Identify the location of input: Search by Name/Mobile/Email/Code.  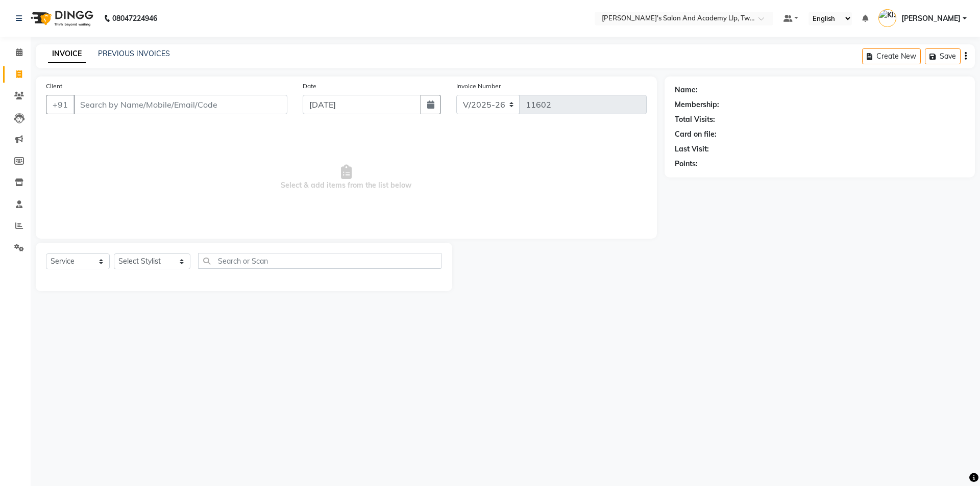
(180, 105).